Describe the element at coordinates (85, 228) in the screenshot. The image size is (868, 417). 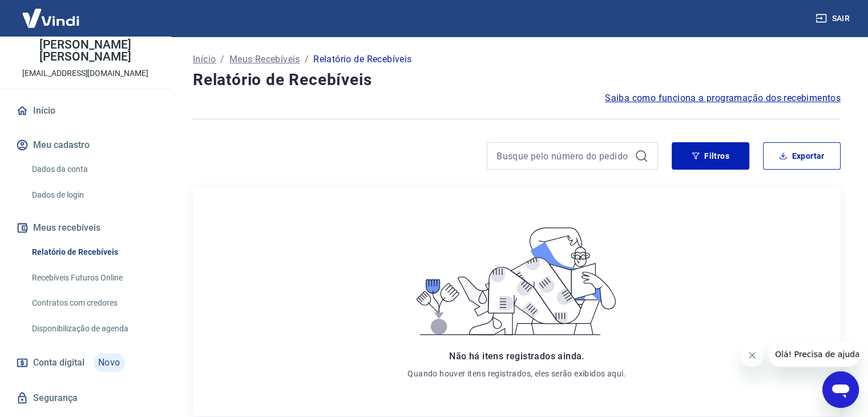
I see `button: Meus recebíveis` at that location.